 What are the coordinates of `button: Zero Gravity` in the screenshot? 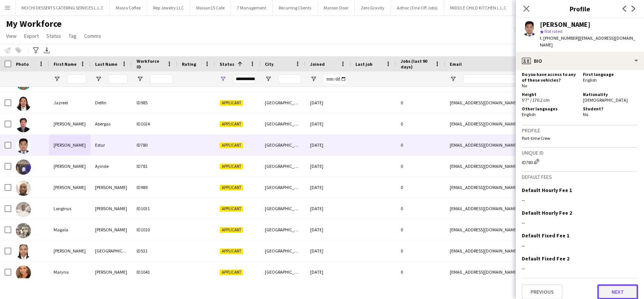 It's located at (373, 8).